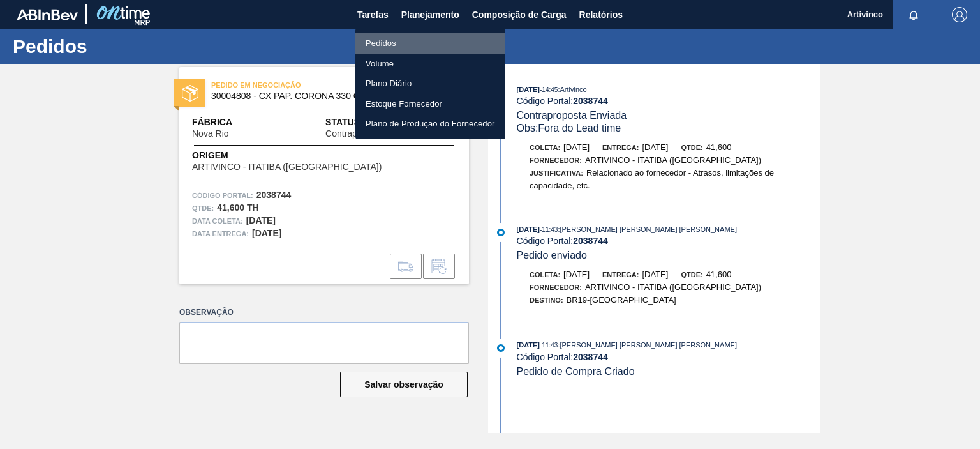 The image size is (980, 449). I want to click on li: Estoque Fornecedor, so click(430, 104).